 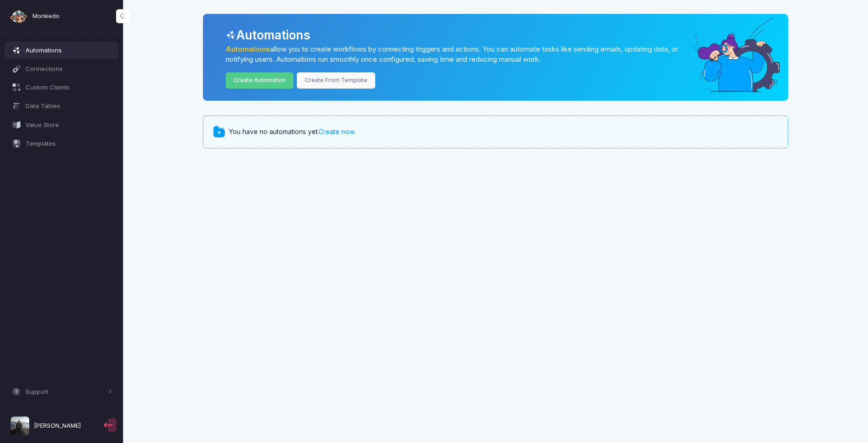 I want to click on a: Create now, so click(x=336, y=132).